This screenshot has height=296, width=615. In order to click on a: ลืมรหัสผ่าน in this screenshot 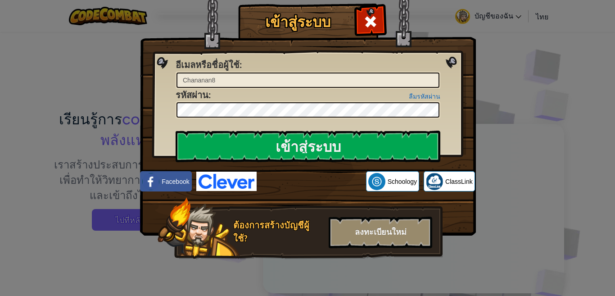, I will do `click(424, 96)`.